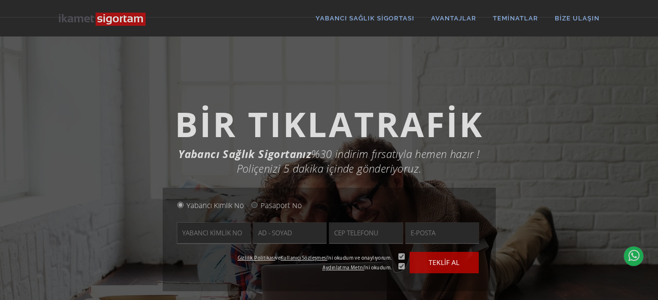 This screenshot has width=658, height=300. Describe the element at coordinates (257, 259) in the screenshot. I see `u: Gizlilik Politikası` at that location.